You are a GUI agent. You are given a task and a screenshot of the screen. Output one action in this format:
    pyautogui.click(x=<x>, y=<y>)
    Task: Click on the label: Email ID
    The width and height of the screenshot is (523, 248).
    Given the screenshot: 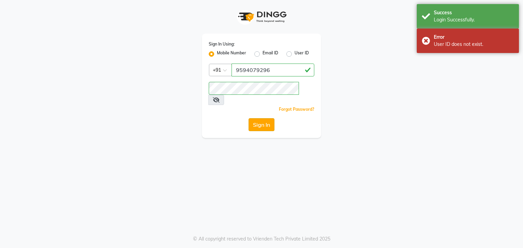 What is the action you would take?
    pyautogui.click(x=270, y=54)
    